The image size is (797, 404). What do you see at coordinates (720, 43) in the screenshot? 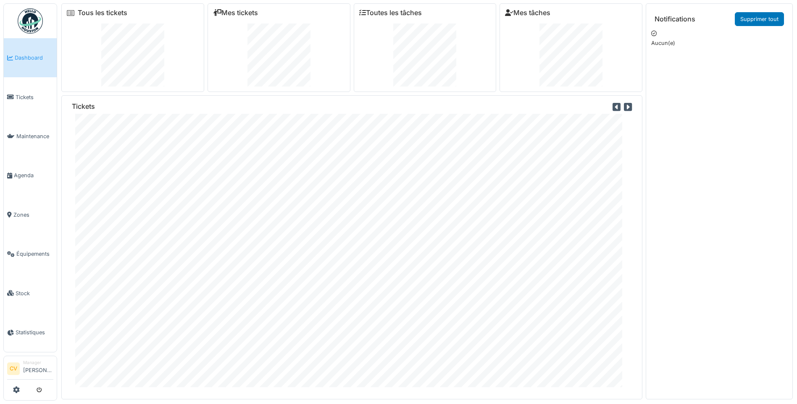
I see `p: Aucun(e)` at bounding box center [720, 43].